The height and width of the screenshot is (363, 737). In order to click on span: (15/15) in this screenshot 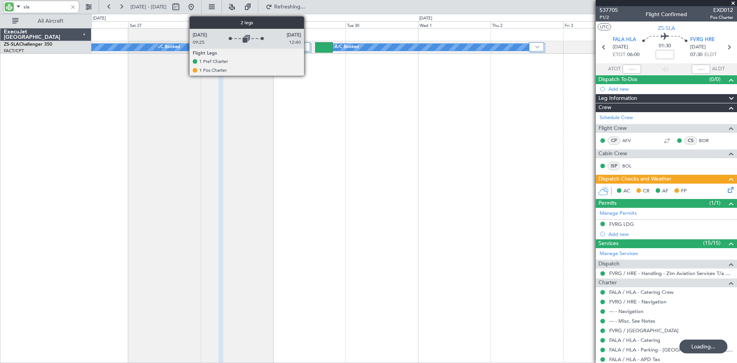, I will do `click(712, 243)`.